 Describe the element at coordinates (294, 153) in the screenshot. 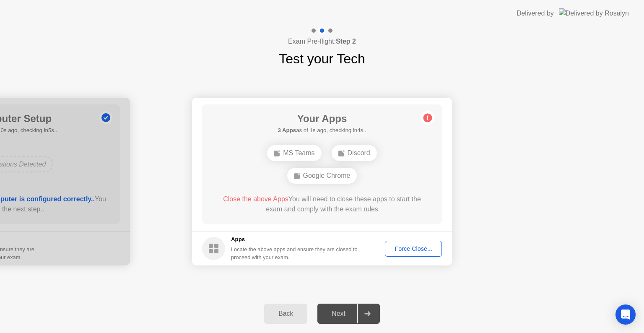

I see `div: MS Teams` at that location.